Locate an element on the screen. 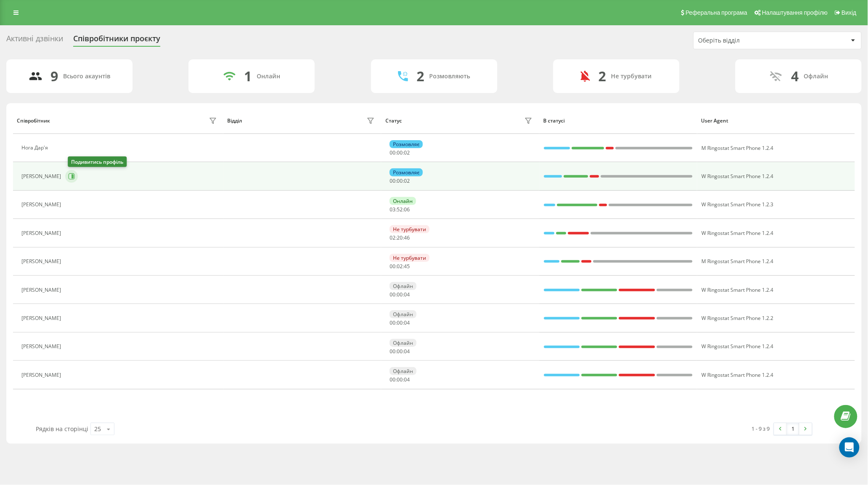  span: Рядків на сторінці is located at coordinates (62, 429).